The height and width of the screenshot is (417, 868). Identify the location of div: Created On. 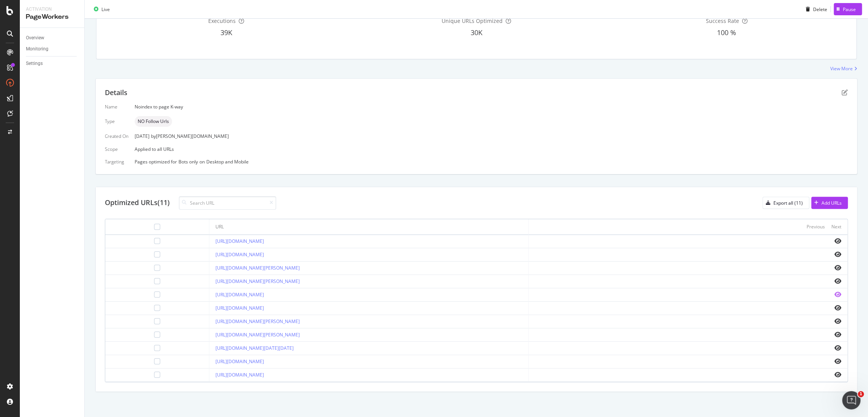
(116, 136).